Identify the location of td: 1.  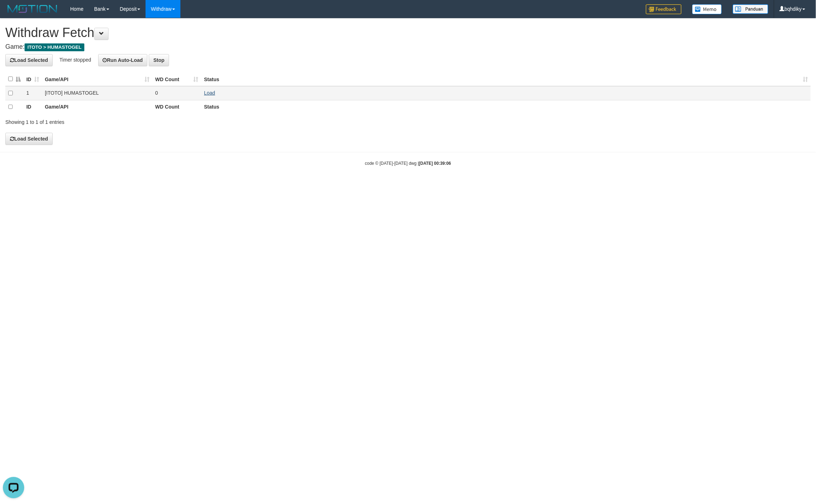
(33, 93).